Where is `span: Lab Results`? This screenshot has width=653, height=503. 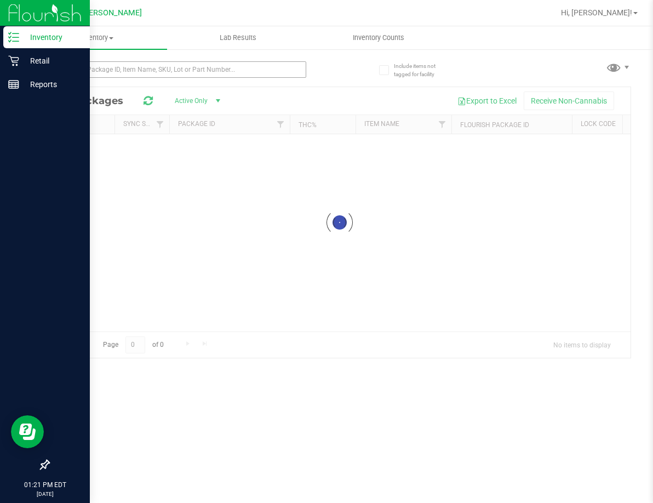
span: Lab Results is located at coordinates (238, 38).